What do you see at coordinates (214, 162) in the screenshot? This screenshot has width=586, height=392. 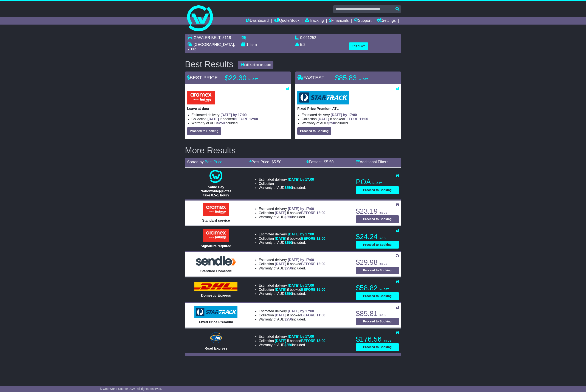 I see `a: Best Price` at bounding box center [214, 162].